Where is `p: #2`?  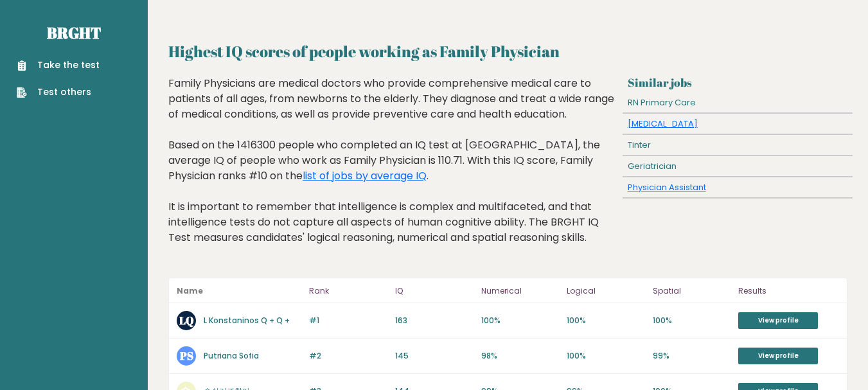 p: #2 is located at coordinates (348, 356).